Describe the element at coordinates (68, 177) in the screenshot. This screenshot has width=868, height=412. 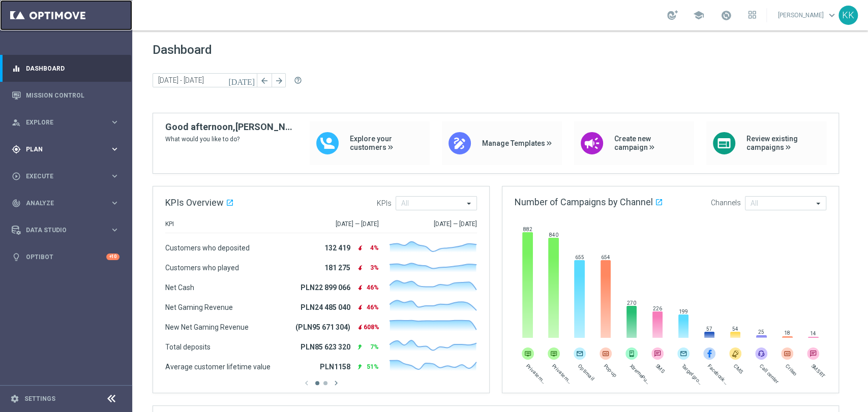
I see `span: Execute` at that location.